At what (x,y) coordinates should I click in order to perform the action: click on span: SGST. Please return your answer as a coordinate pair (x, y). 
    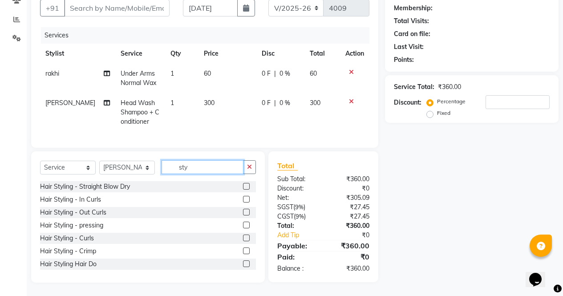
    Looking at the image, I should click on (286, 207).